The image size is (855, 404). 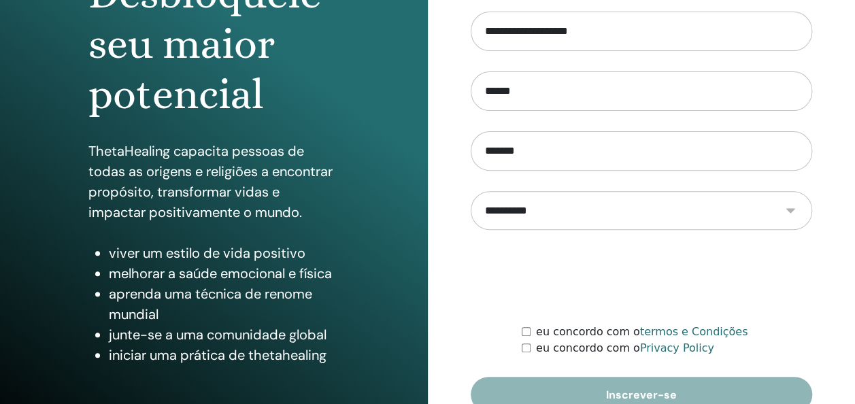 I want to click on li: iniciar uma prática de thetahealing, so click(x=224, y=355).